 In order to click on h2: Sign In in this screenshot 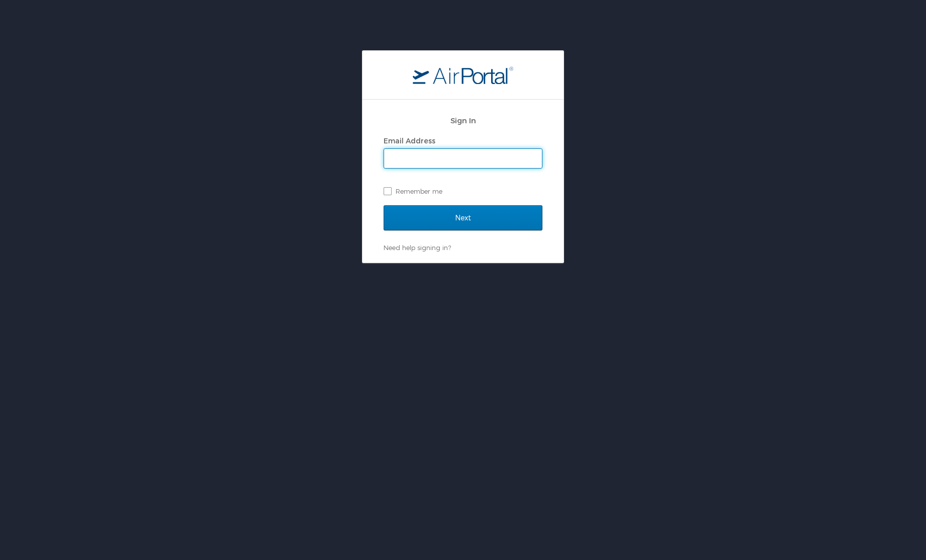, I will do `click(463, 120)`.